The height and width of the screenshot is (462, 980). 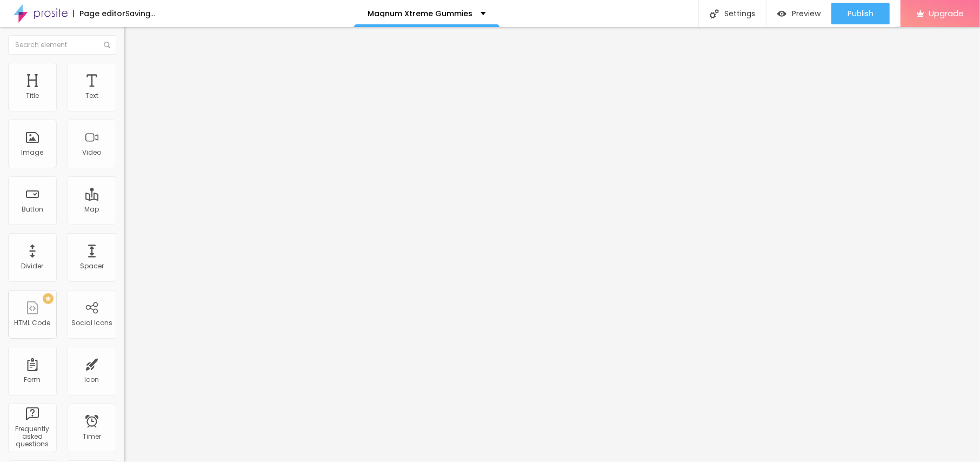 I want to click on input: Search element, so click(x=62, y=45).